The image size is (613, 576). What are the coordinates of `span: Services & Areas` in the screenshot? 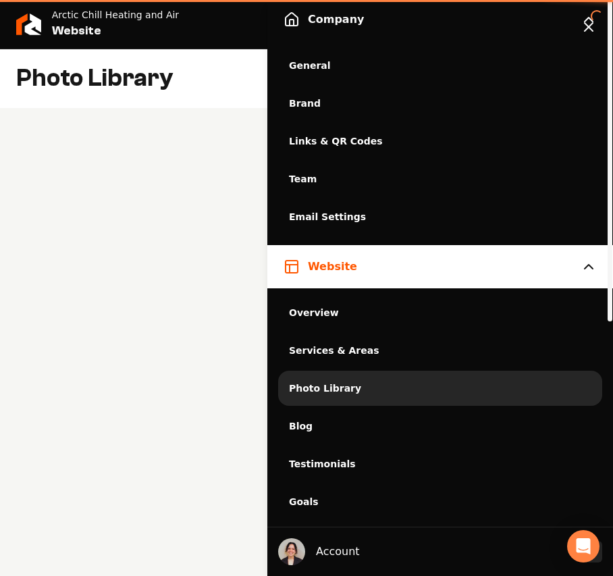 It's located at (440, 350).